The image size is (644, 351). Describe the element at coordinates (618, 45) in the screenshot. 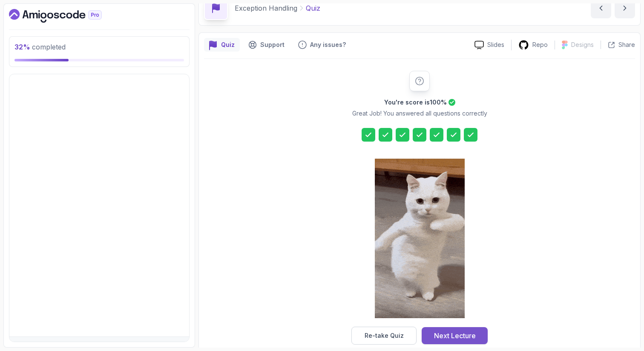

I see `button: Share` at that location.